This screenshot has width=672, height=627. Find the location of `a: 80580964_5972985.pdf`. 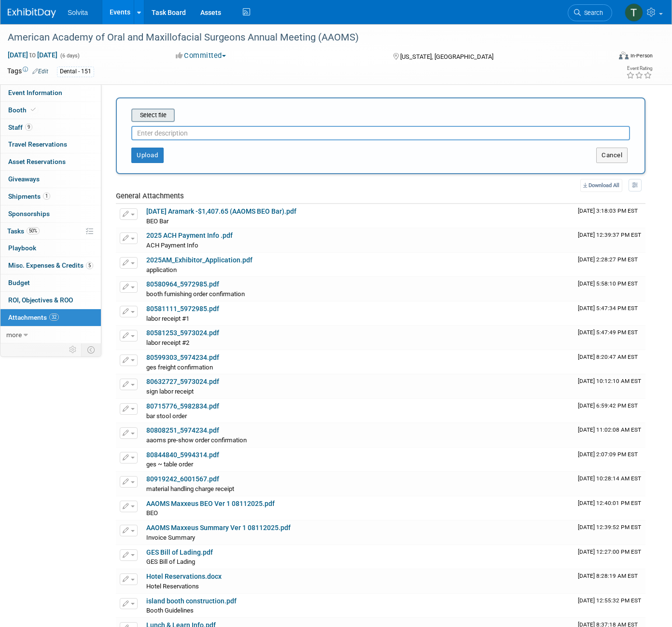

a: 80580964_5972985.pdf is located at coordinates (183, 284).